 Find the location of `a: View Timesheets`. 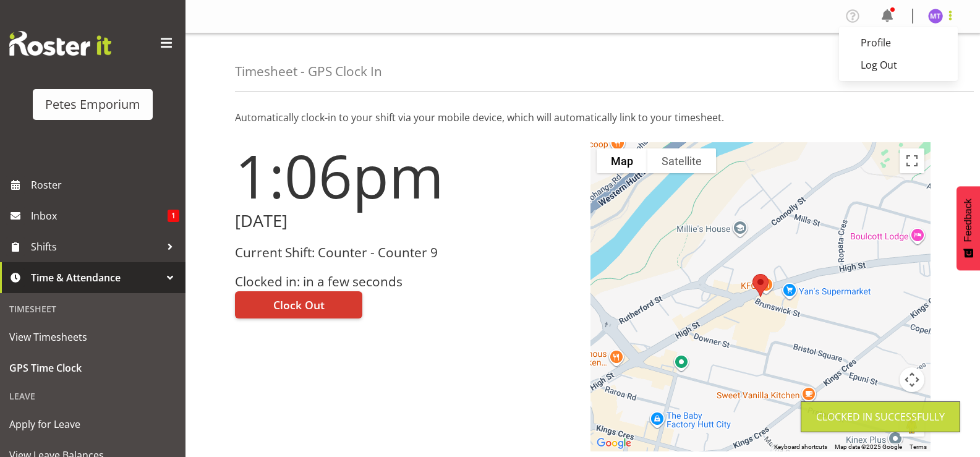

a: View Timesheets is located at coordinates (92, 337).